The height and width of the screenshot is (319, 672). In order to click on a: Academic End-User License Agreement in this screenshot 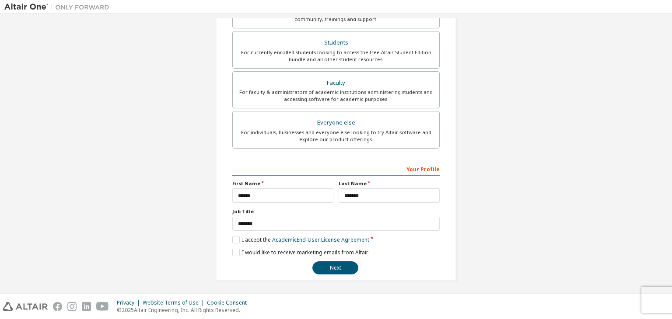, I will do `click(321, 240)`.